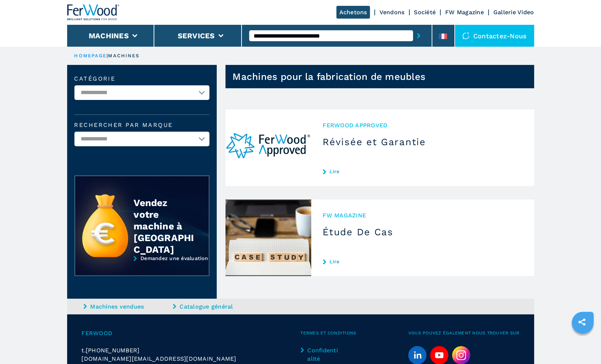 This screenshot has width=601, height=364. I want to click on a: Confidentialité, so click(321, 354).